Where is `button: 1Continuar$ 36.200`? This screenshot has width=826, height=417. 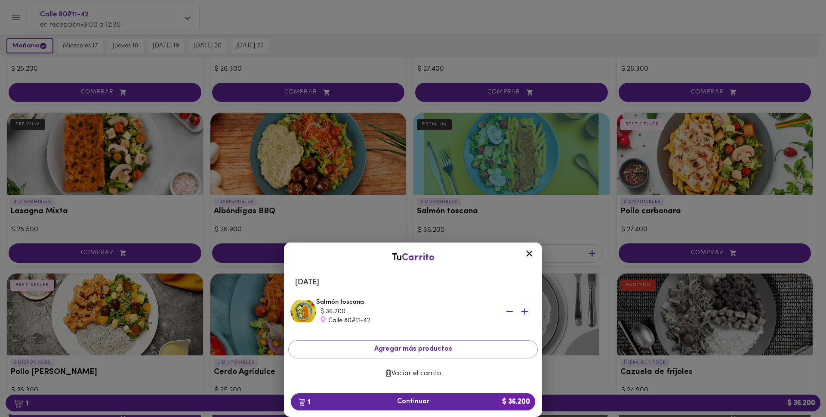
button: 1Continuar$ 36.200 is located at coordinates (413, 401).